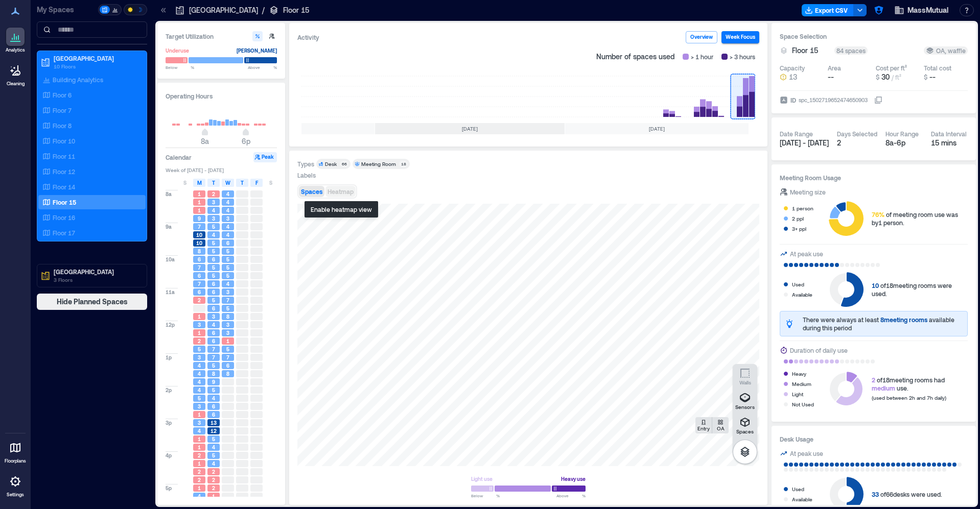  What do you see at coordinates (573, 479) in the screenshot?
I see `div: Heavy use` at bounding box center [573, 479].